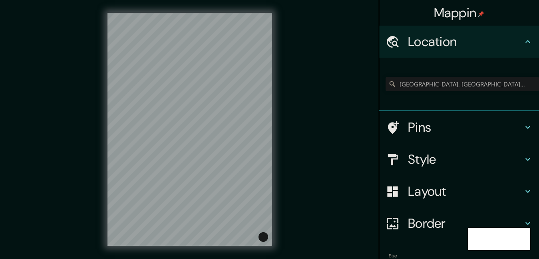 The width and height of the screenshot is (539, 259). I want to click on h4: Location, so click(466, 42).